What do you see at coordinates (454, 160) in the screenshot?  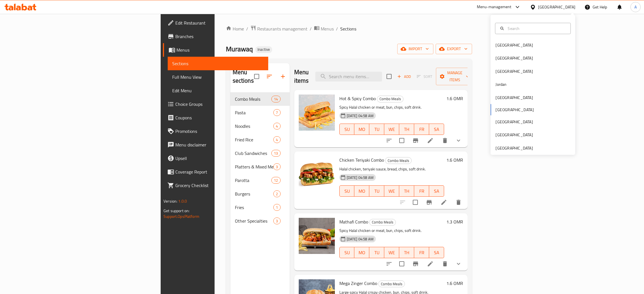 I see `h6: 1.6 OMR` at bounding box center [454, 160].